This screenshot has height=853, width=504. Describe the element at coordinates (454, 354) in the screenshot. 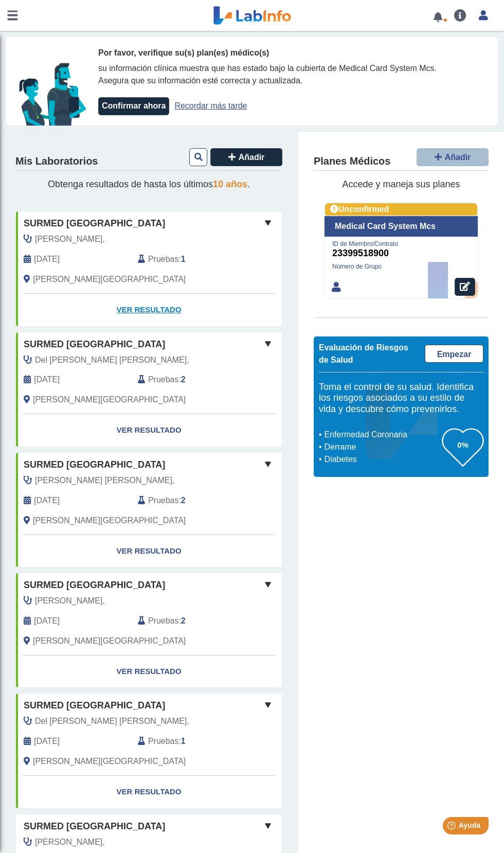

I see `span: Empezar` at that location.